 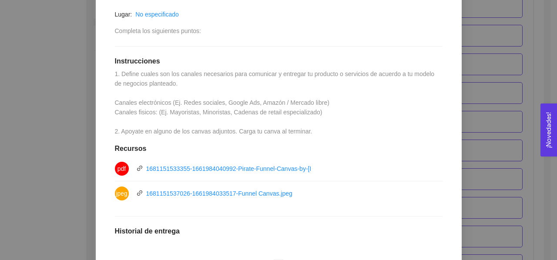 I want to click on span: Completa los siguientes puntos:, so click(x=158, y=31).